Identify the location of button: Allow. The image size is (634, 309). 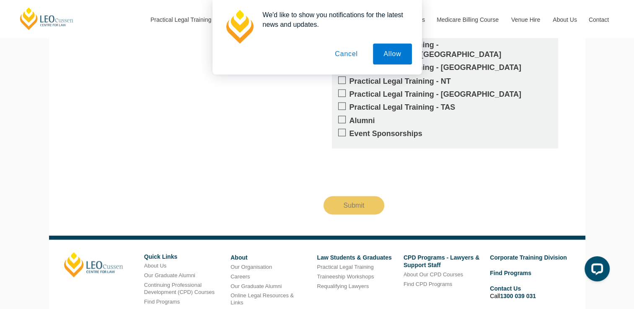
(392, 54).